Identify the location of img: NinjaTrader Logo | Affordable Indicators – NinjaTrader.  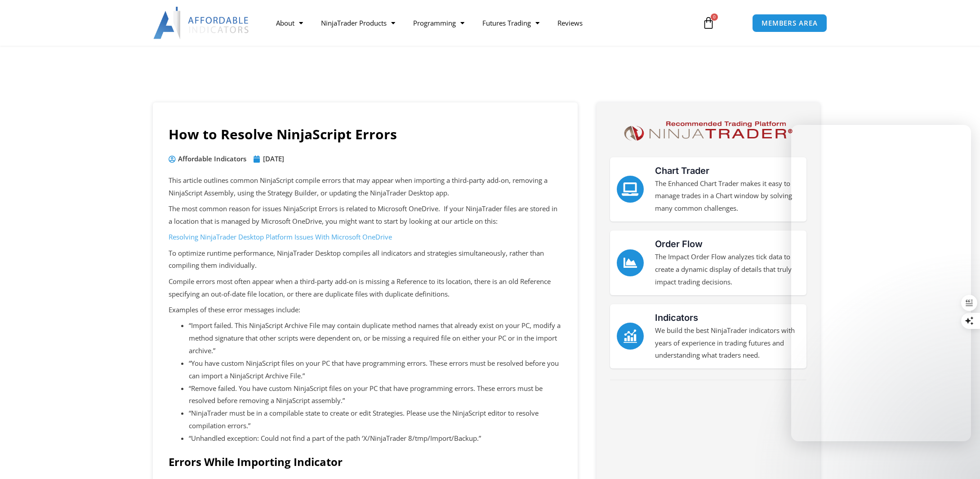
(708, 131).